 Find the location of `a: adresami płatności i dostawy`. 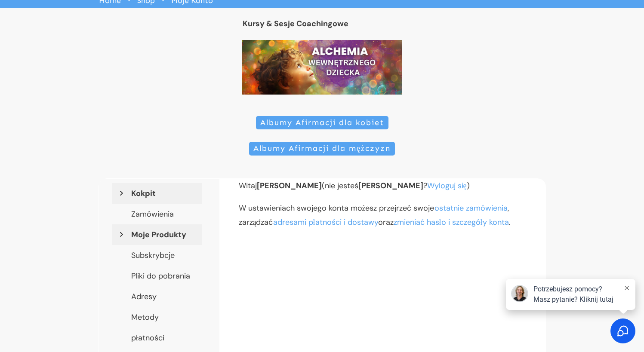

a: adresami płatności i dostawy is located at coordinates (326, 222).